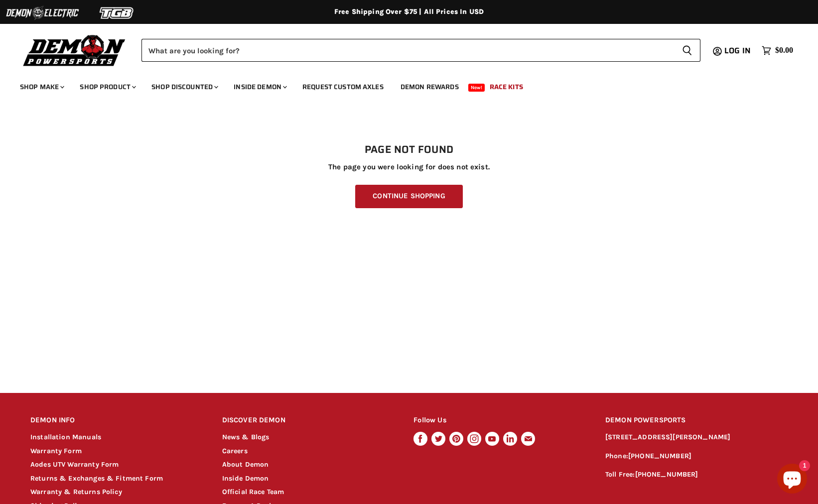  I want to click on div: Free Shipping Over $75 | All Prices In USD, so click(409, 12).